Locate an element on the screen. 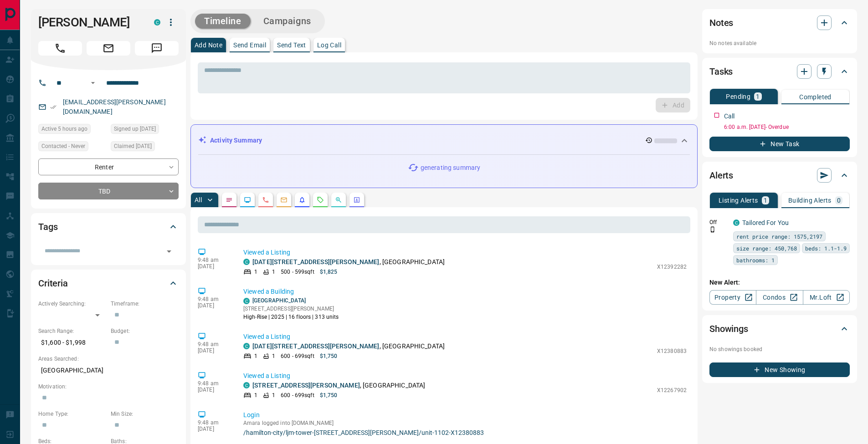  div: Renter is located at coordinates (109, 167).